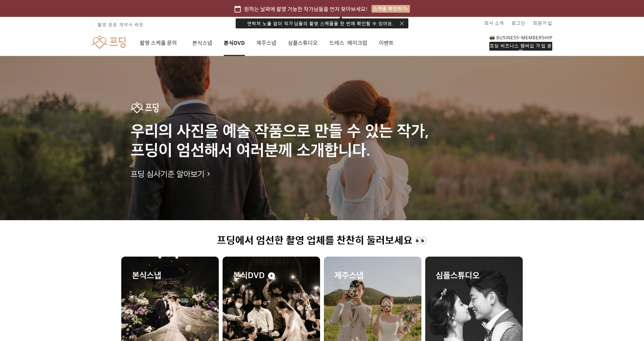 This screenshot has height=341, width=644. I want to click on a: 드레스·메이크업, so click(348, 43).